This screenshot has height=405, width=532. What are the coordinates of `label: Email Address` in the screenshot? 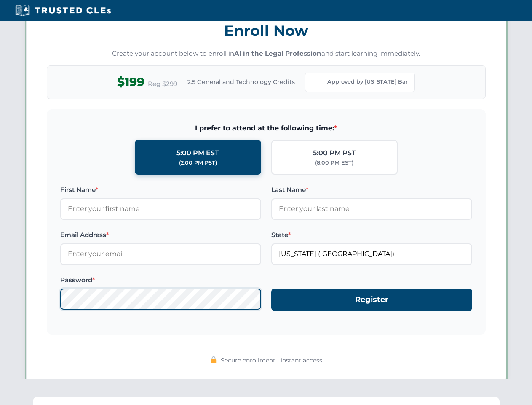 It's located at (160, 235).